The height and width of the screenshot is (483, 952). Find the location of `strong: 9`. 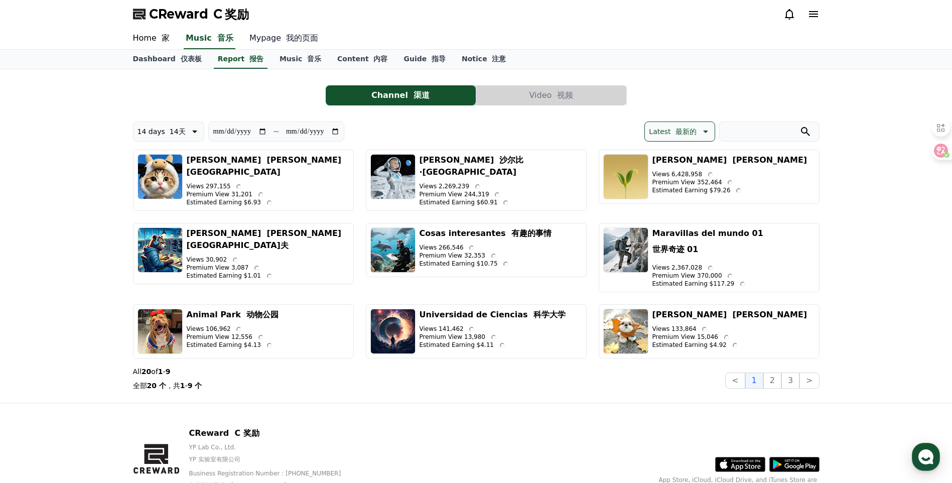

strong: 9 is located at coordinates (168, 371).